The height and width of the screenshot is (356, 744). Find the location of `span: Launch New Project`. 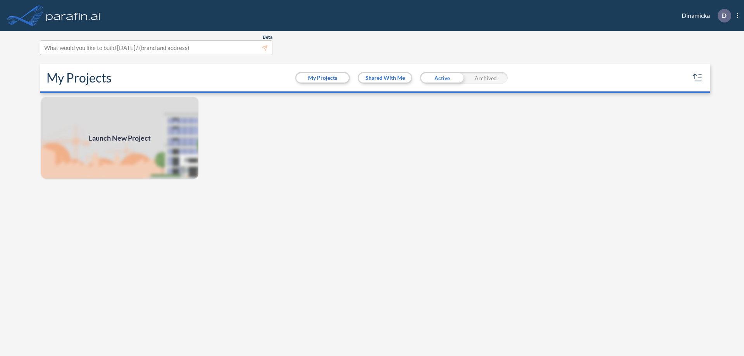

span: Launch New Project is located at coordinates (120, 138).